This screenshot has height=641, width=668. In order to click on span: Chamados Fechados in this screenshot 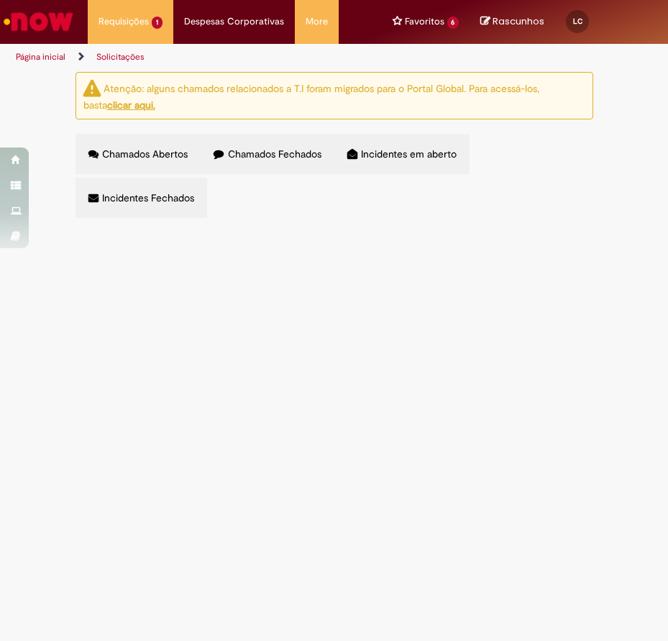, I will do `click(275, 154)`.